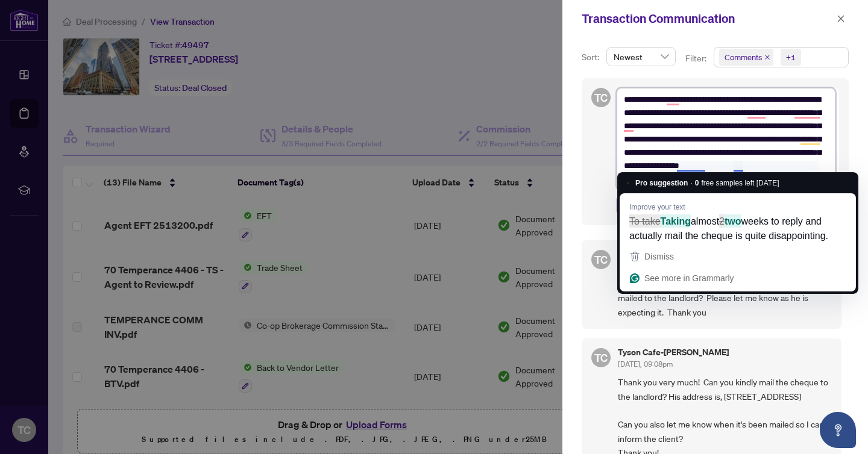  What do you see at coordinates (791, 58) in the screenshot?
I see `div: +1` at bounding box center [791, 58].